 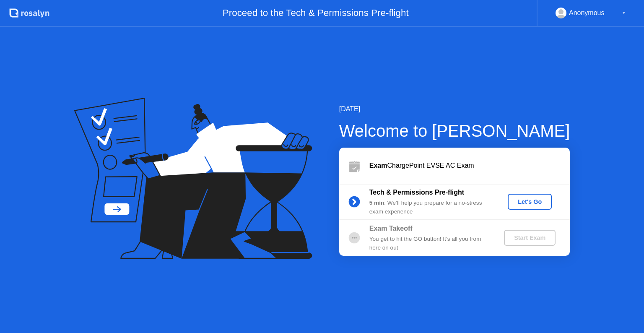 What do you see at coordinates (470, 166) in the screenshot?
I see `div: ChargePoint EVSE AC Exam` at bounding box center [470, 166].